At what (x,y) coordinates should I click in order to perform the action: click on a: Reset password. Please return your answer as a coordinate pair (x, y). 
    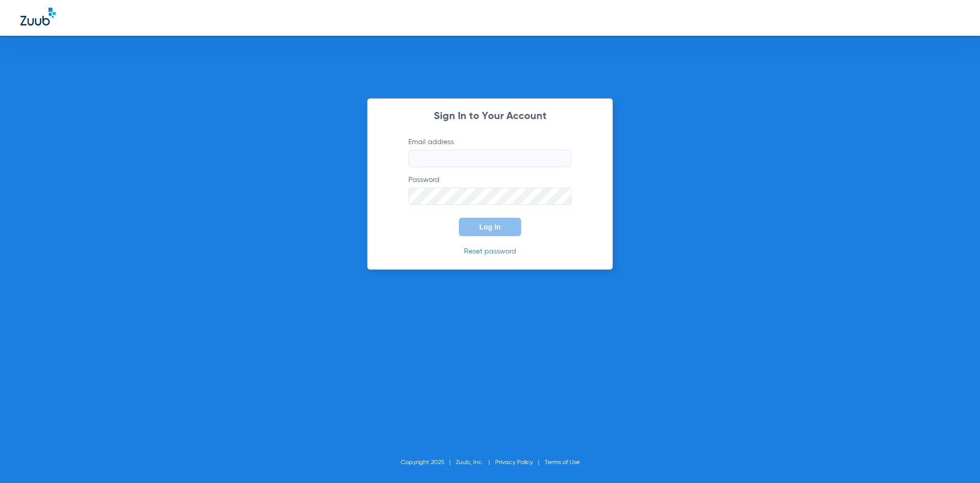
    Looking at the image, I should click on (490, 251).